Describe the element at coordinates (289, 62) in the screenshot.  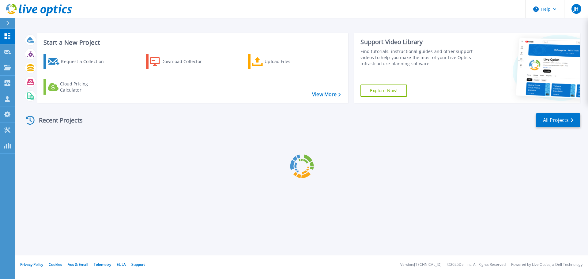
I see `div: Upload Files` at that location.